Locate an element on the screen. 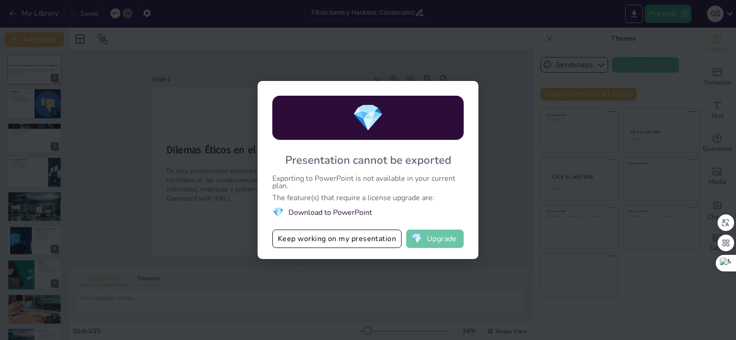  div: Presentation cannot be exported is located at coordinates (368, 160).